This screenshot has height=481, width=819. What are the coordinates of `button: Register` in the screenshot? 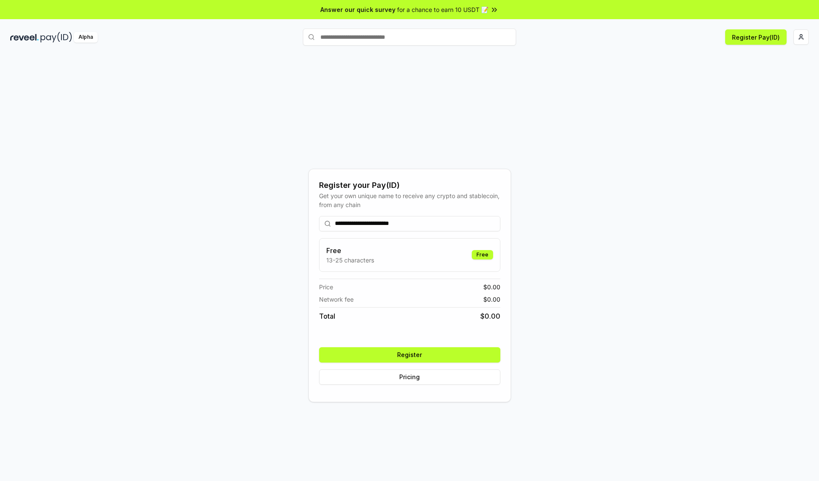 It's located at (409, 355).